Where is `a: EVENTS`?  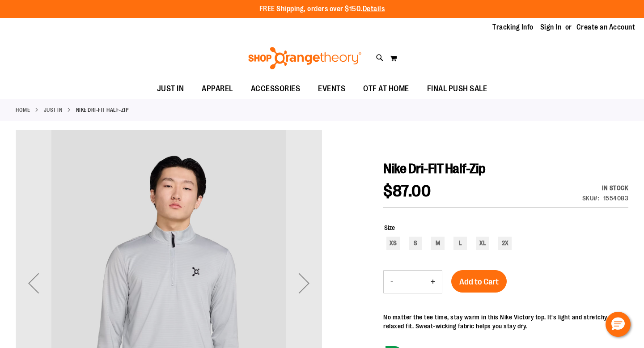
a: EVENTS is located at coordinates (331, 89).